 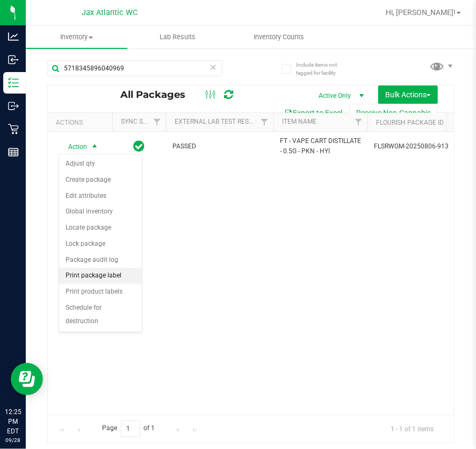 What do you see at coordinates (158, 95) in the screenshot?
I see `span: All Packages` at bounding box center [158, 95].